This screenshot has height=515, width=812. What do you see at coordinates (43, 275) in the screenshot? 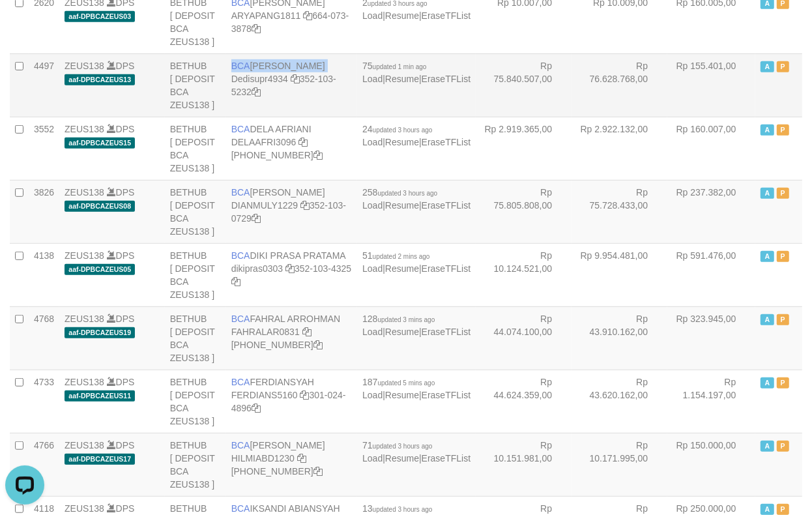
I see `td: 4138` at bounding box center [43, 275].